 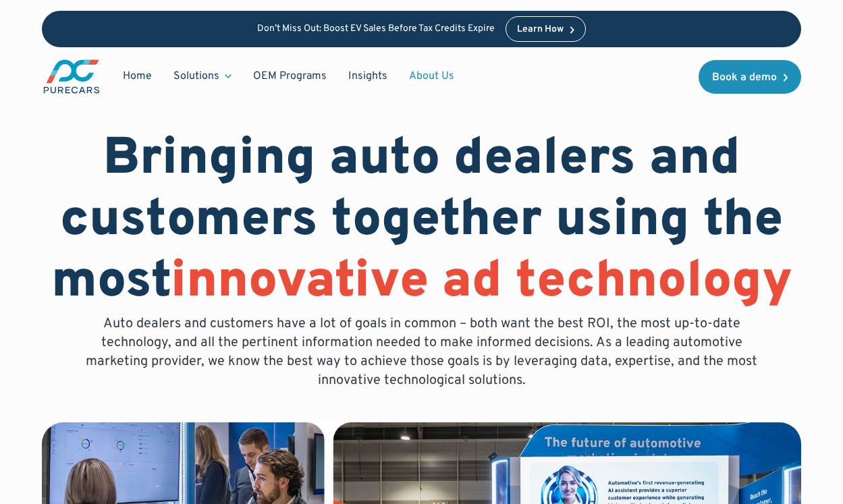 What do you see at coordinates (481, 282) in the screenshot?
I see `span: innovative ad technology` at bounding box center [481, 282].